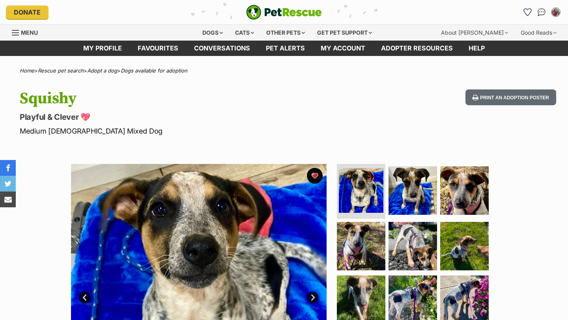  What do you see at coordinates (417, 48) in the screenshot?
I see `a: Adopter resources` at bounding box center [417, 48].